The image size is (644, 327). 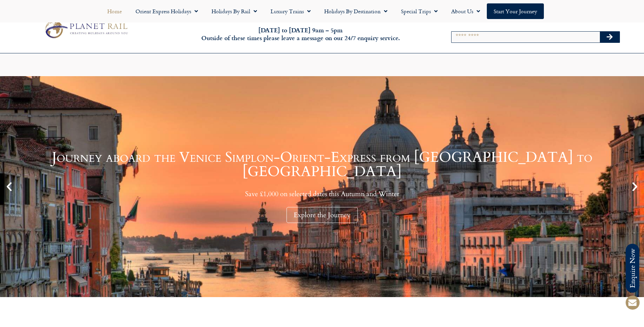 What do you see at coordinates (9, 187) in the screenshot?
I see `div: Previous slide` at bounding box center [9, 187].